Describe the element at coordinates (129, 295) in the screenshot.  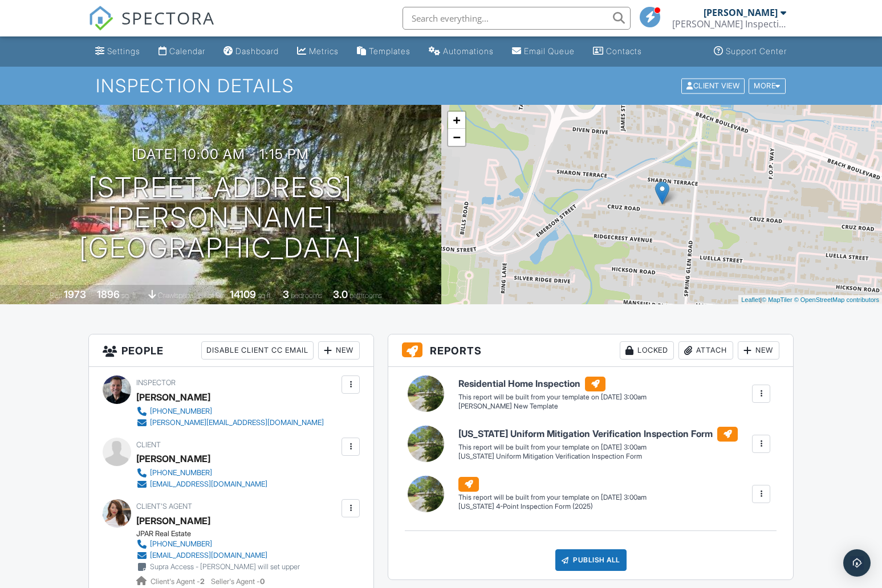
I see `span: sq. ft.` at that location.